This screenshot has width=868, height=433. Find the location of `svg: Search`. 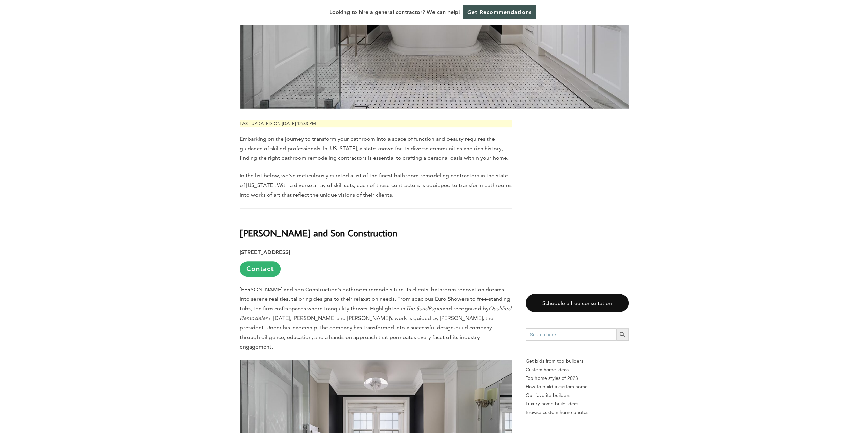

svg: Search is located at coordinates (623, 334).